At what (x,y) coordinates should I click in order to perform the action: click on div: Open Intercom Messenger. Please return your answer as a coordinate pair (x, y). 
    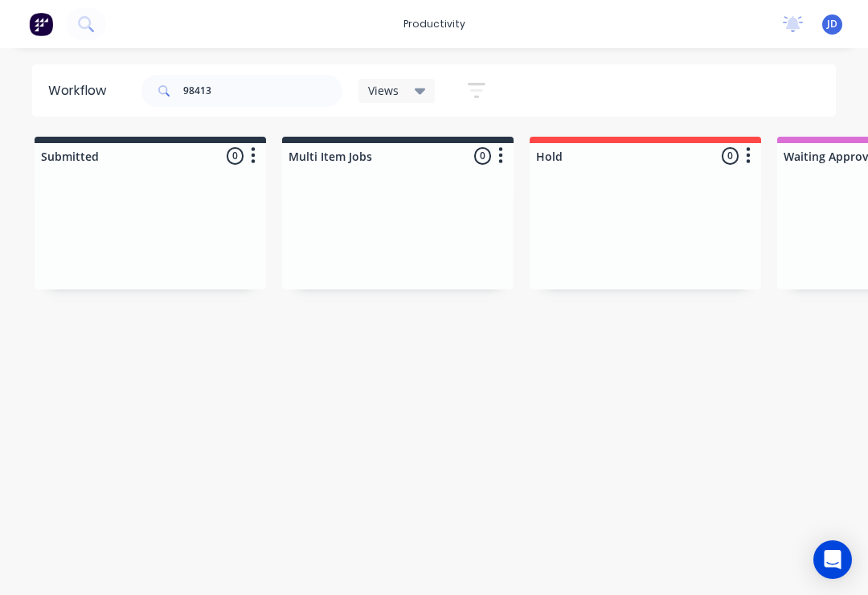
    Looking at the image, I should click on (833, 560).